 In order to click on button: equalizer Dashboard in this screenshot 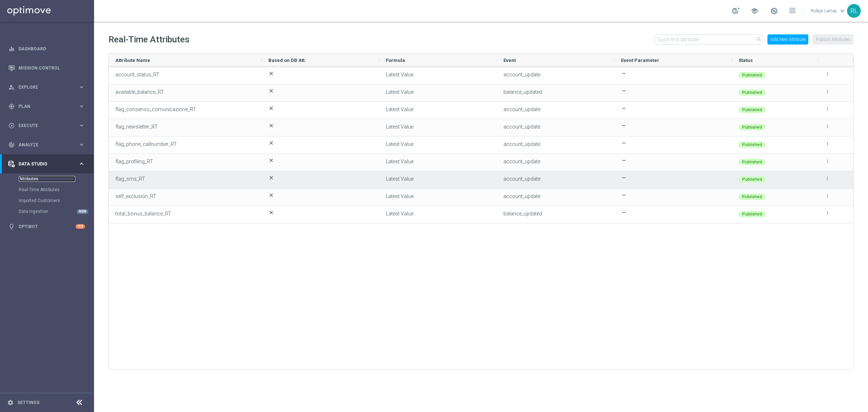, I will do `click(47, 49)`.